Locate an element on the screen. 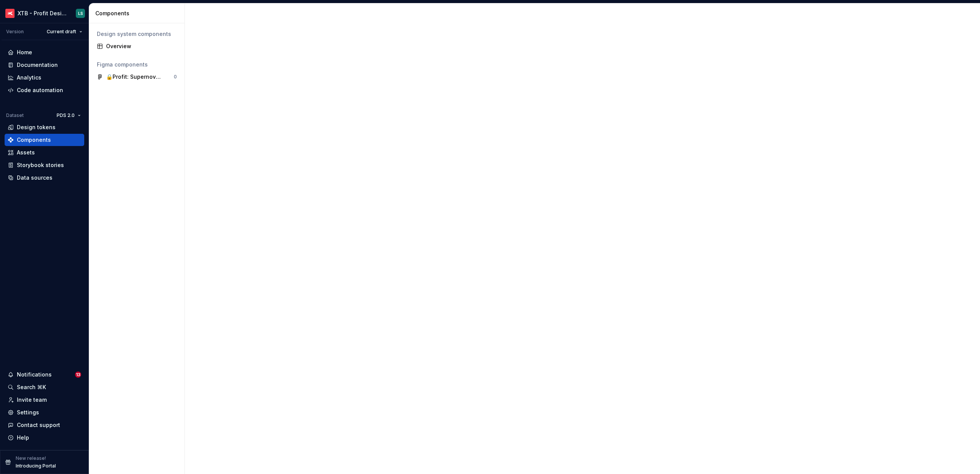  button: Help is located at coordinates (44, 438).